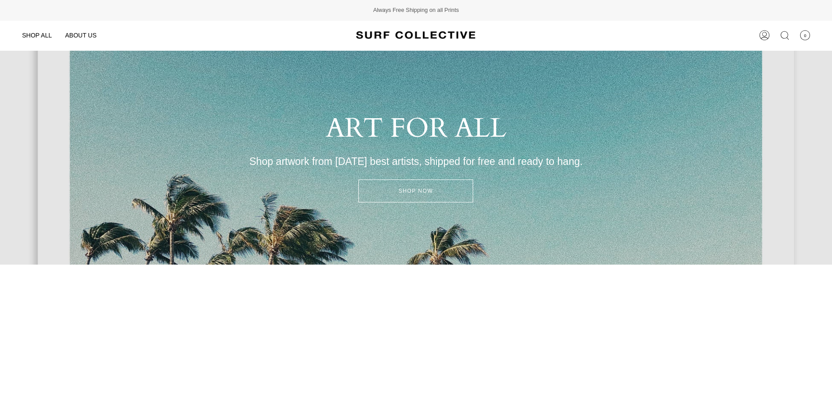  What do you see at coordinates (80, 35) in the screenshot?
I see `a: ABOUT US` at bounding box center [80, 35].